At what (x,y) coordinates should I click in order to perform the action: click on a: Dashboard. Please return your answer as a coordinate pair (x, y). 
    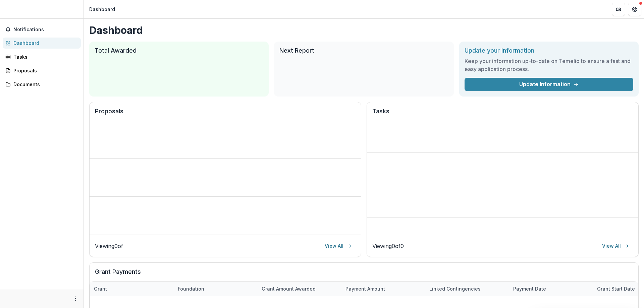
    Looking at the image, I should click on (41, 43).